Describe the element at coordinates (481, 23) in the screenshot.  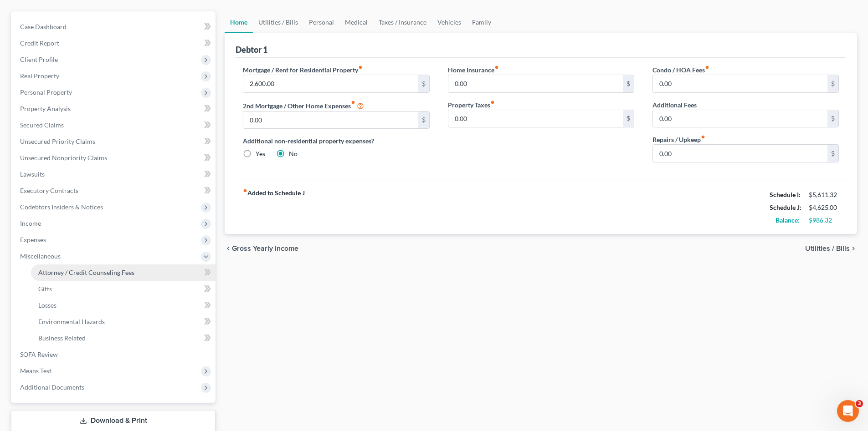
I see `a: Family` at that location.